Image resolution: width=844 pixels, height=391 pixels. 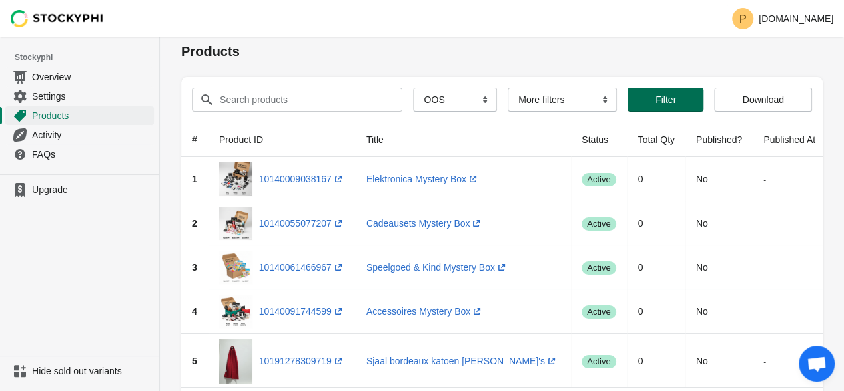 What do you see at coordinates (743, 19) in the screenshot?
I see `text: P` at bounding box center [743, 19].